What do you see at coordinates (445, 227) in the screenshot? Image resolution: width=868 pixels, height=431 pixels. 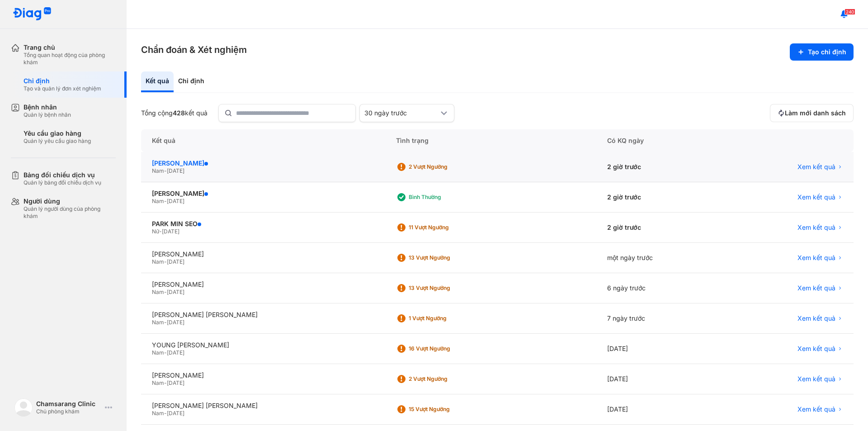 I see `div: 11 Vượt ngưỡng` at bounding box center [445, 227].